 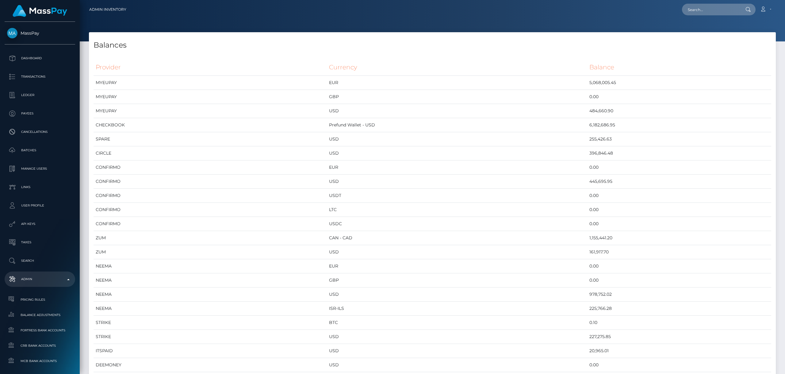 What do you see at coordinates (457, 238) in the screenshot?
I see `td: CAN - CAD` at bounding box center [457, 238].